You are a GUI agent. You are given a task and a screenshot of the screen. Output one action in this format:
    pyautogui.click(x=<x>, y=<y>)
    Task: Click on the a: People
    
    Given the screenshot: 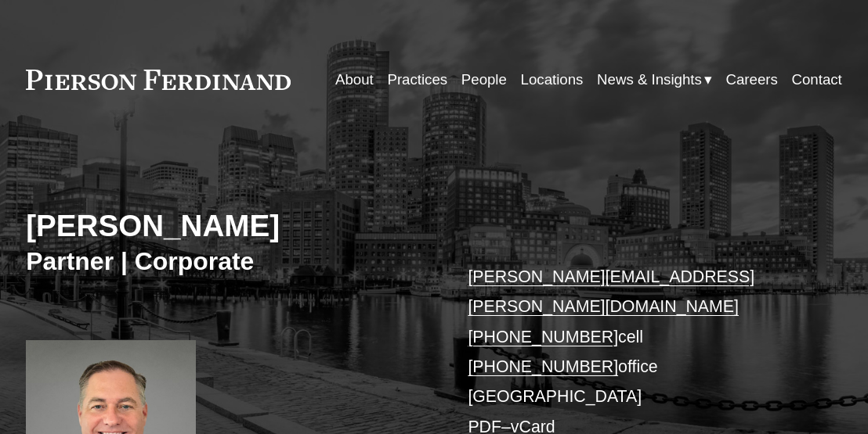 What is the action you would take?
    pyautogui.click(x=485, y=79)
    